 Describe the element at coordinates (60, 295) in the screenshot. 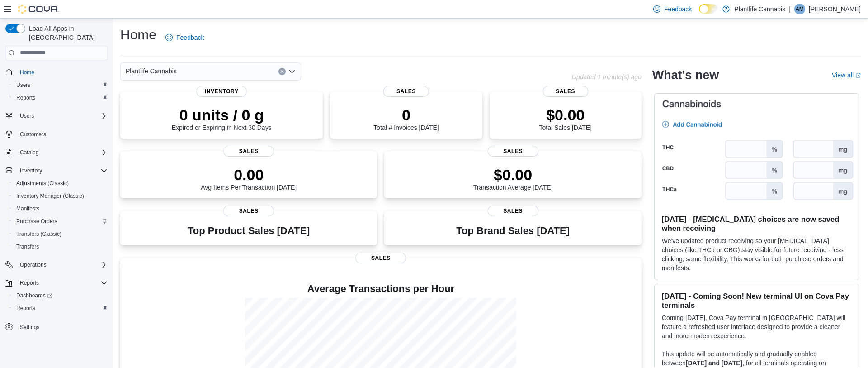

I see `span: Dashboards` at that location.